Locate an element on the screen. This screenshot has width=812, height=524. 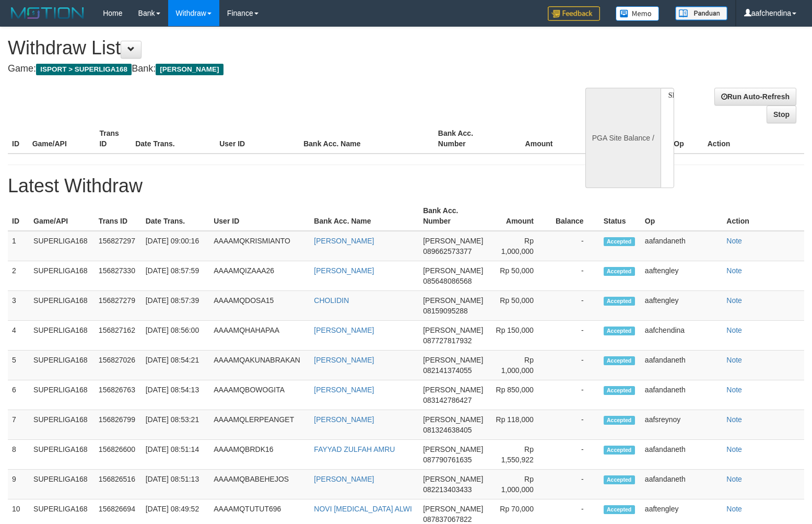
th: Op is located at coordinates (686, 139).